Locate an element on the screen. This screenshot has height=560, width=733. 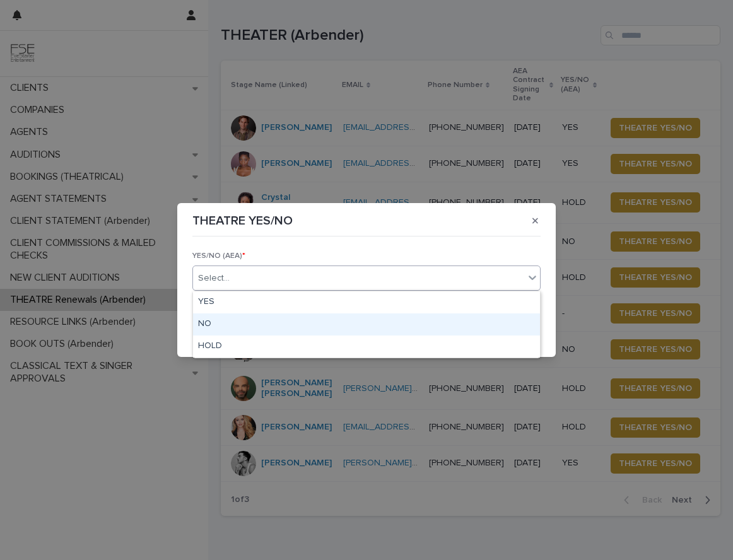
div: YES is located at coordinates (367, 302).